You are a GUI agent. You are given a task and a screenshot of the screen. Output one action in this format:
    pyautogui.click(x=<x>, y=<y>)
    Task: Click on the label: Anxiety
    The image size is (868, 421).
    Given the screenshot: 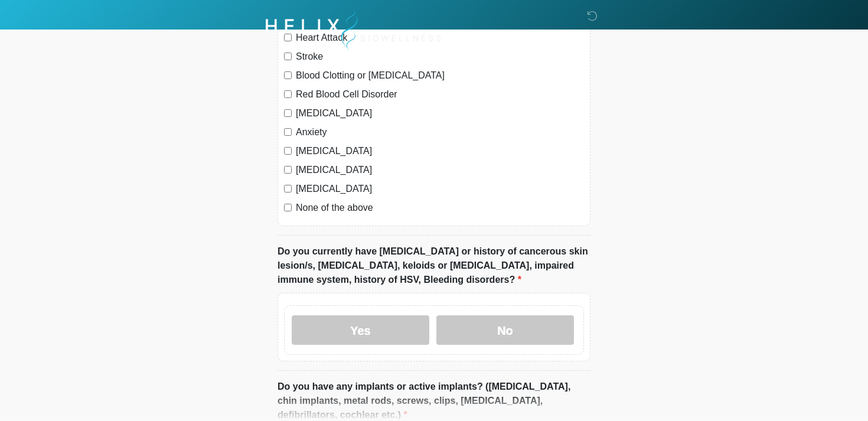 What is the action you would take?
    pyautogui.click(x=440, y=132)
    